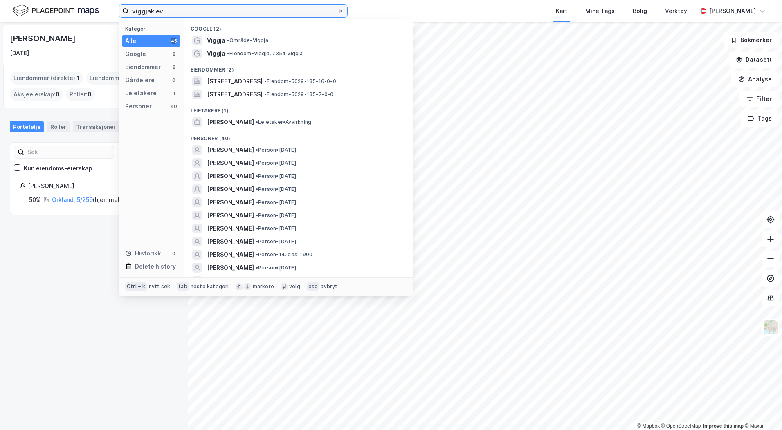 Image resolution: width=782 pixels, height=430 pixels. I want to click on img: logo.f888ab2527a4732fd821a326f86c7f29.svg, so click(56, 11).